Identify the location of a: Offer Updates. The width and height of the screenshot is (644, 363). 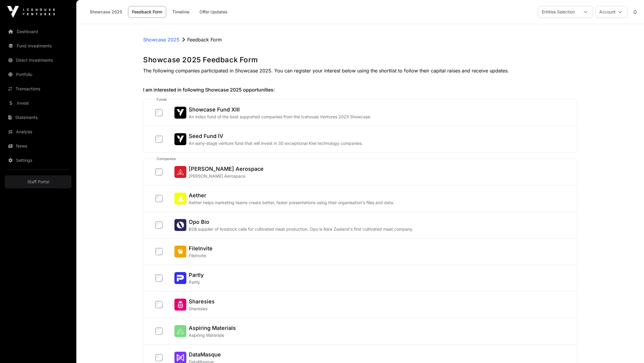
(213, 12).